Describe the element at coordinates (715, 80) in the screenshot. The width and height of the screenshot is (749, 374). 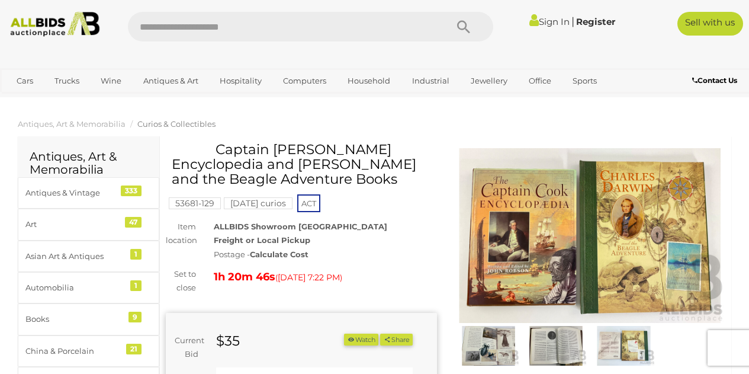
I see `b: Contact Us` at that location.